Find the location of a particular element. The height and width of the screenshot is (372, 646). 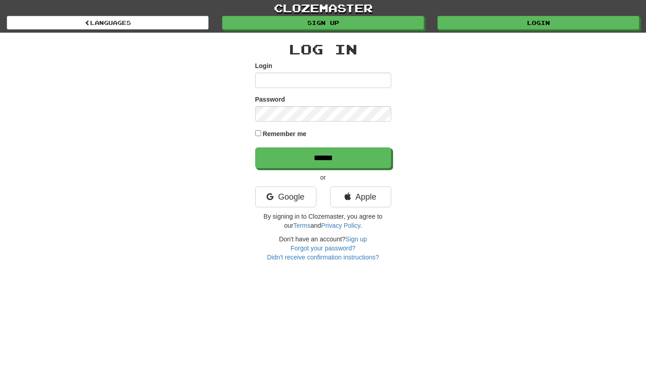

a: Languages is located at coordinates (107, 23).